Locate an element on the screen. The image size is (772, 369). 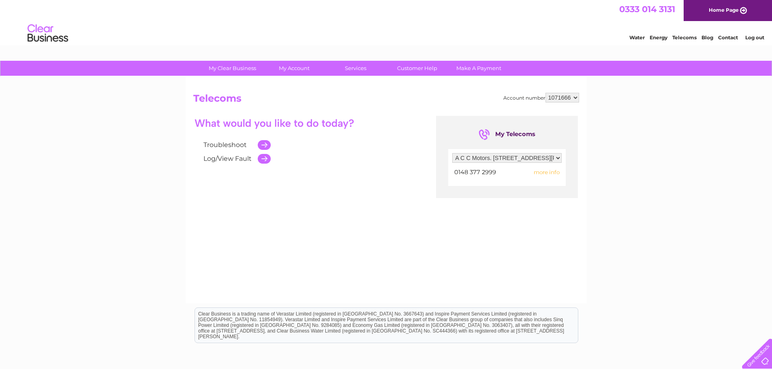
a: Log out is located at coordinates (754, 37).